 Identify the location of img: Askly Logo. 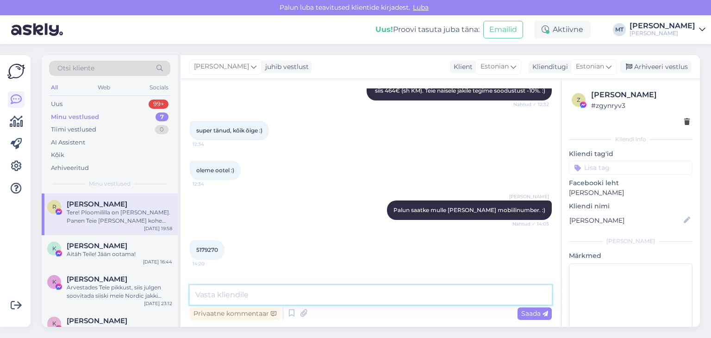
(16, 71).